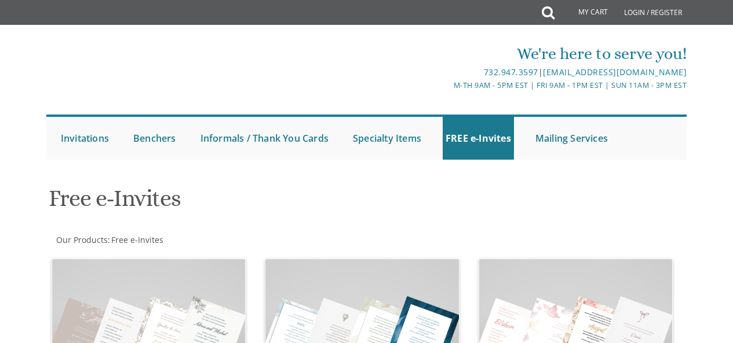 This screenshot has height=343, width=733. What do you see at coordinates (258, 203) in the screenshot?
I see `h1: Free e-Invites` at bounding box center [258, 203].